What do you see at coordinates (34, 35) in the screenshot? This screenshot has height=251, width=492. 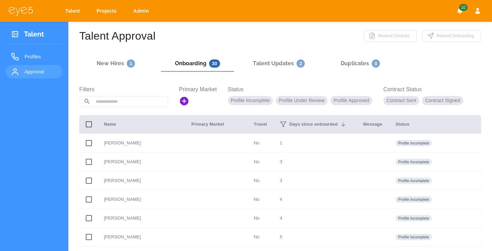 I see `h3: Talent` at bounding box center [34, 35].